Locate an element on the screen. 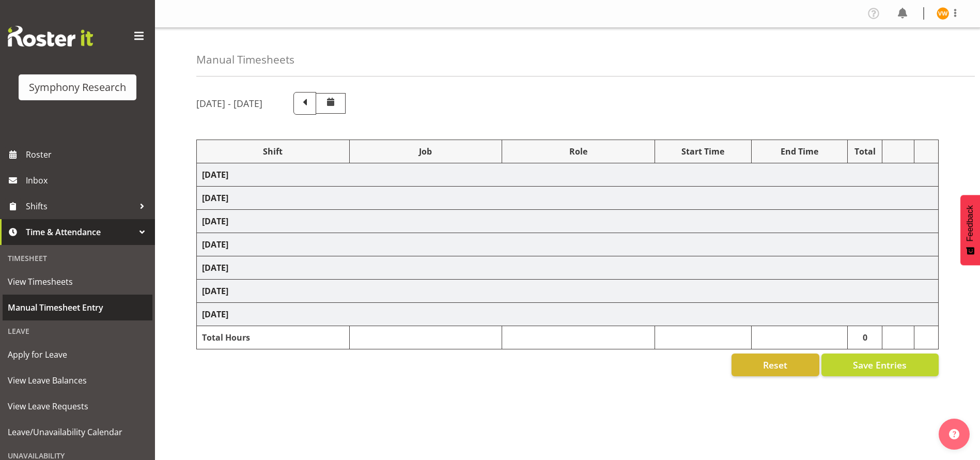 This screenshot has width=980, height=460. button: Feedback - Show survey is located at coordinates (970, 230).